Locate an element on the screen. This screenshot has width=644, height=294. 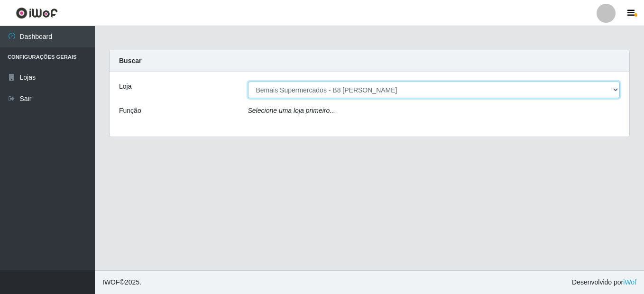
label: Loja is located at coordinates (125, 87).